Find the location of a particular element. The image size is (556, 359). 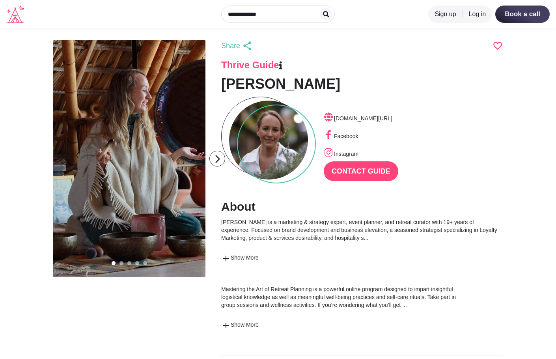

a: Contact Guide is located at coordinates (361, 171).